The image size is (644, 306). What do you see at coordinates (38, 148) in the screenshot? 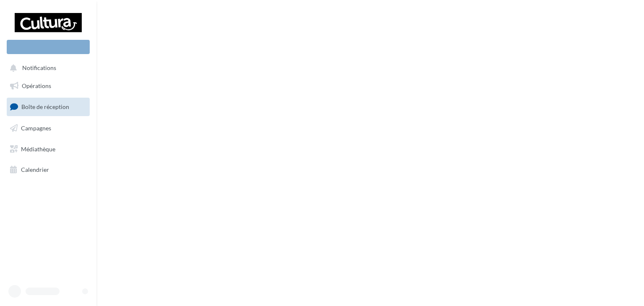
I see `span: Médiathèque` at bounding box center [38, 148].